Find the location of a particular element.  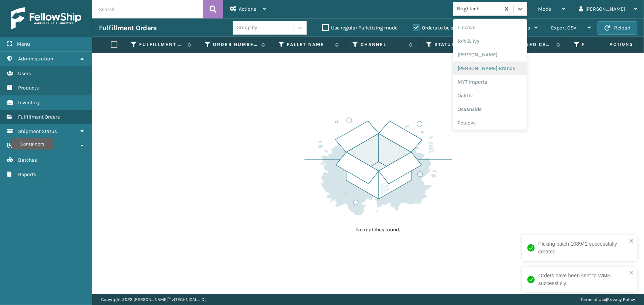

label: Fulfillment Order Id is located at coordinates (162, 44).